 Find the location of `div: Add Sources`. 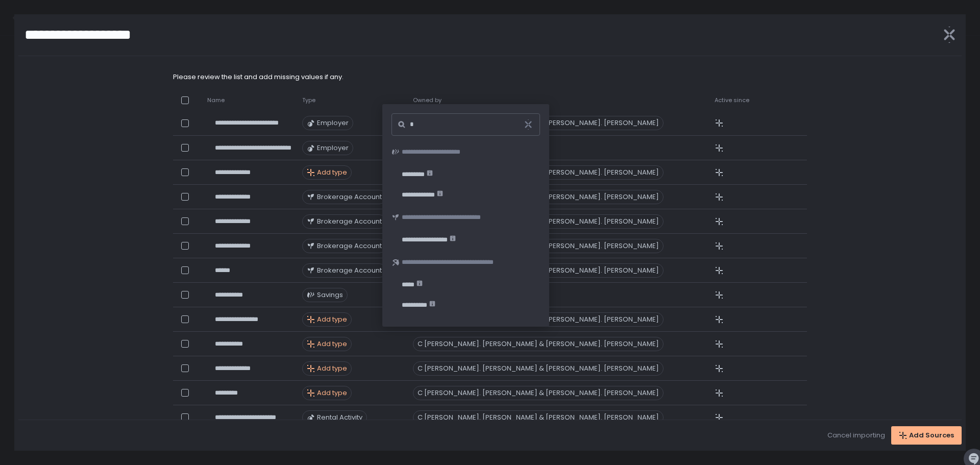

div: Add Sources is located at coordinates (926, 435).